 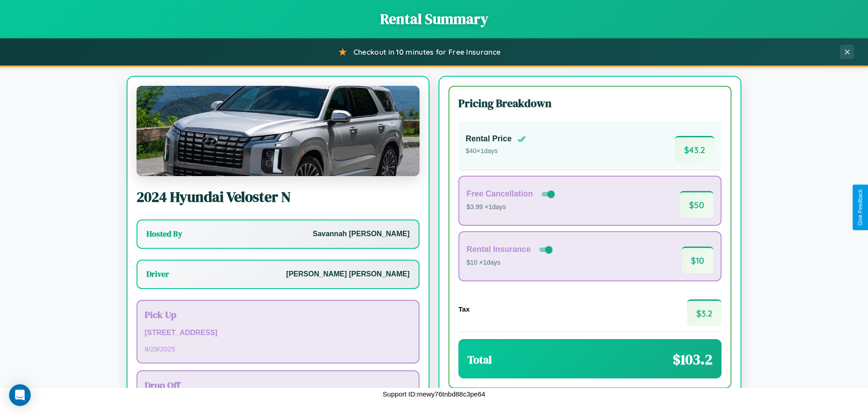 I want to click on p: $10 × 1 days, so click(x=510, y=263).